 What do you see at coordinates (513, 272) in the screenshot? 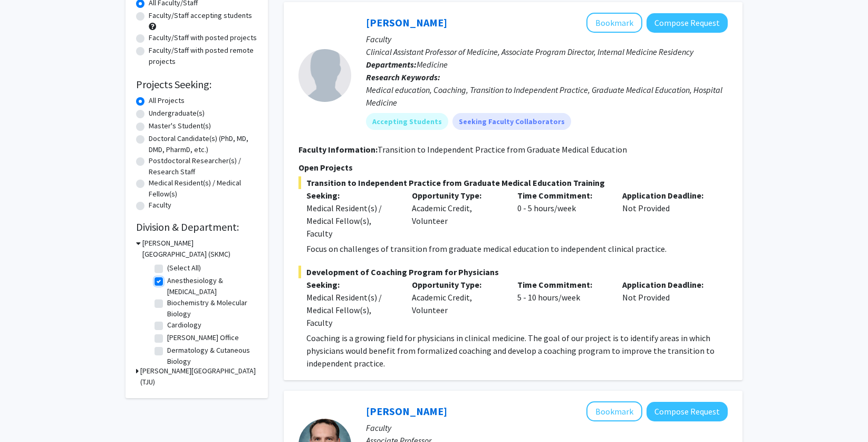
I see `span: Development of Coaching Program for Physicians` at bounding box center [513, 272].